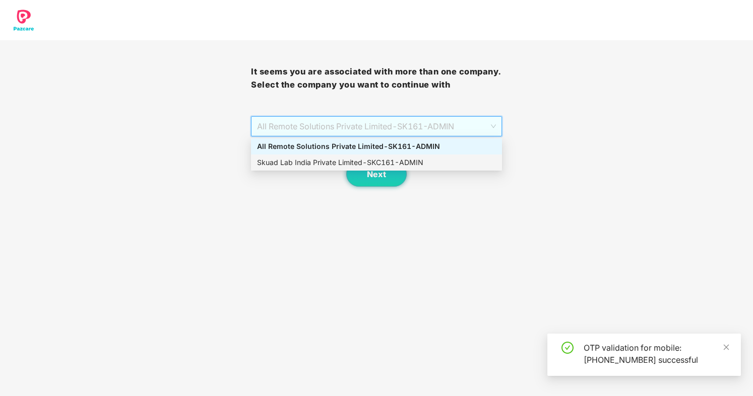 This screenshot has height=396, width=753. What do you see at coordinates (376, 174) in the screenshot?
I see `span: Next` at bounding box center [376, 174].